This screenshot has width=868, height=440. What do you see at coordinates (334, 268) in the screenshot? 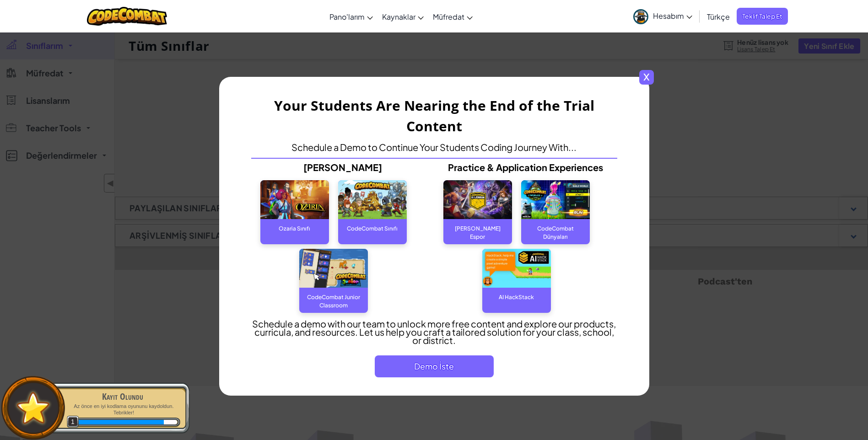
I see `img: CodeCombat Junior` at bounding box center [334, 268].